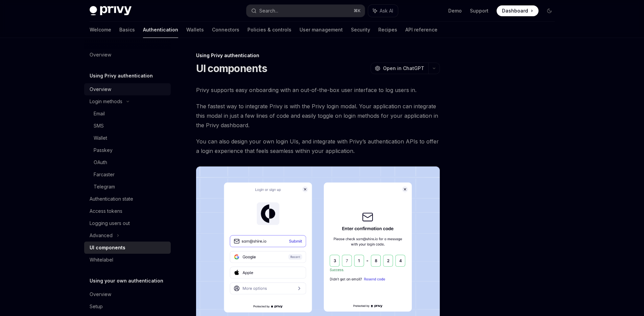  What do you see at coordinates (121, 76) in the screenshot?
I see `h5: Using Privy authentication` at bounding box center [121, 76].